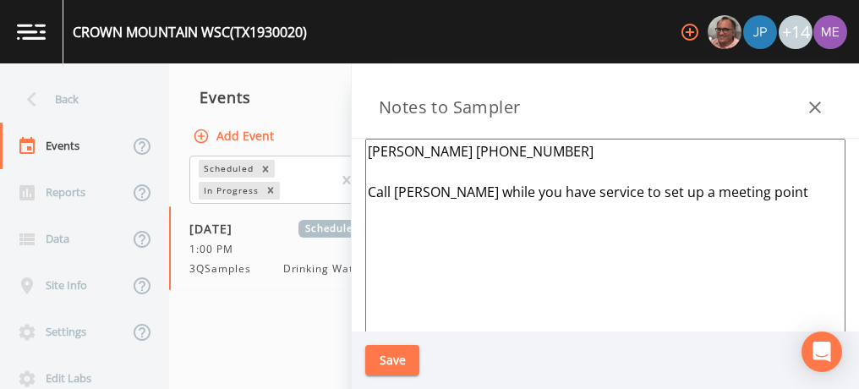  I want to click on div: Remove In Progress, so click(270, 190).